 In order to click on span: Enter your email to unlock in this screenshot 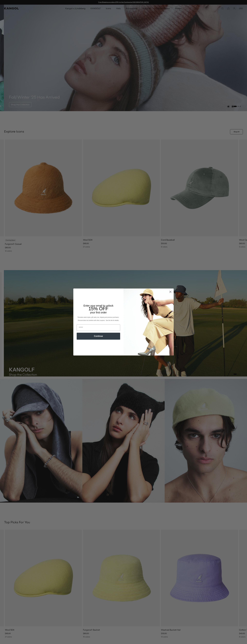, I will do `click(99, 306)`.